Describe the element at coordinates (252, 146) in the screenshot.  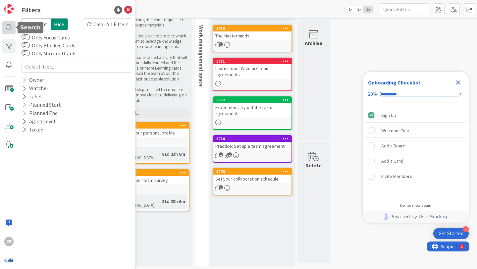
I see `div: Practice: Set up a team agreement` at that location.